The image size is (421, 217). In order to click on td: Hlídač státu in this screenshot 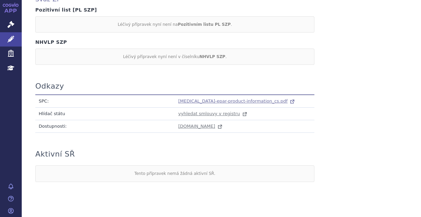, I will do `click(105, 113)`.